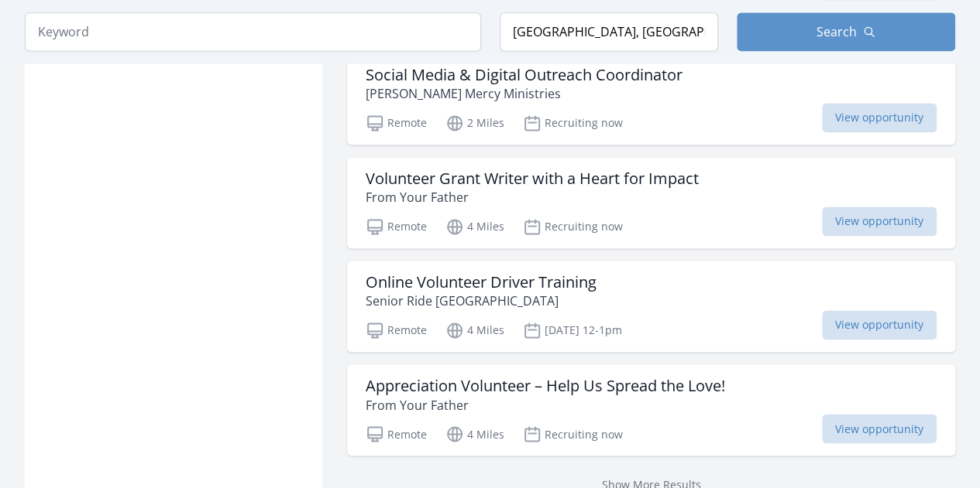 The height and width of the screenshot is (488, 980). I want to click on span: Search, so click(836, 32).